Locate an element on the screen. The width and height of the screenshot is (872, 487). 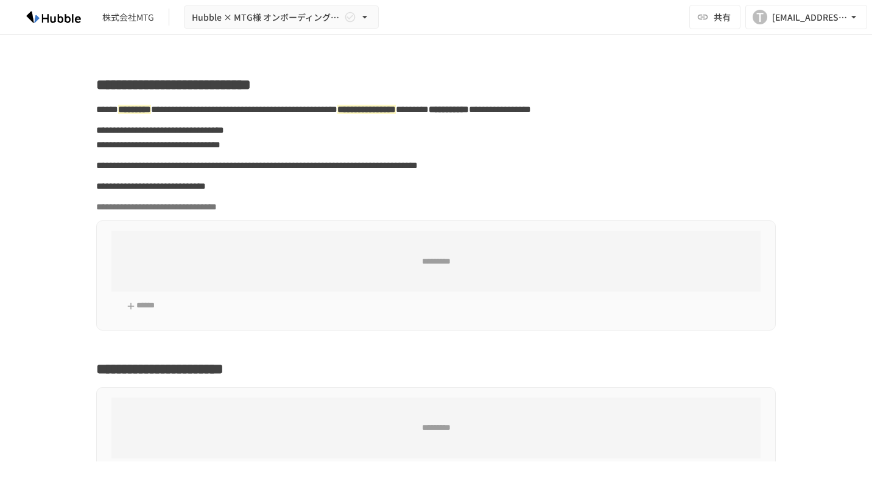
span: Hubble × MTG様 オンボーディングプロジェクト is located at coordinates (267, 17).